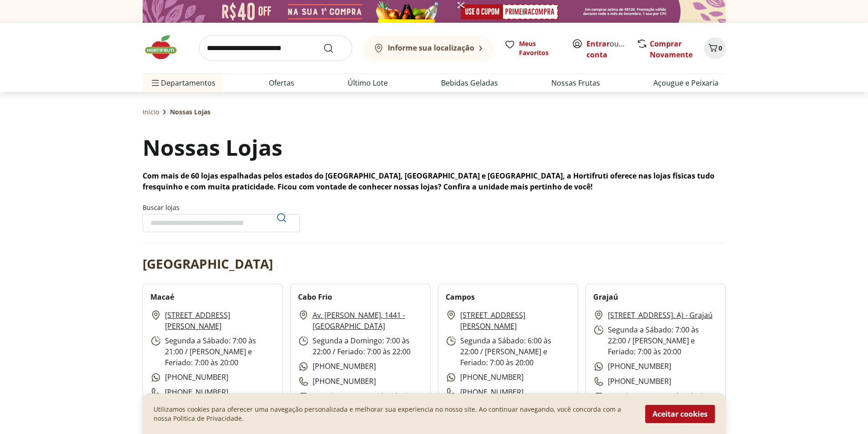 The height and width of the screenshot is (434, 868). I want to click on h2: Cabo Frio, so click(315, 297).